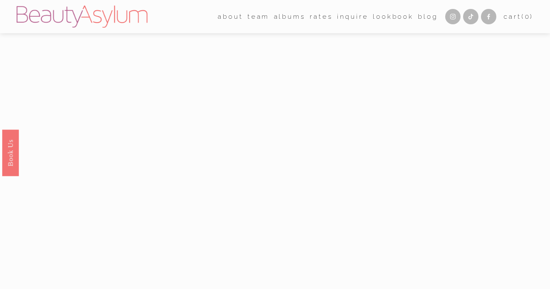  What do you see at coordinates (489, 17) in the screenshot?
I see `a: Facebook` at bounding box center [489, 17].